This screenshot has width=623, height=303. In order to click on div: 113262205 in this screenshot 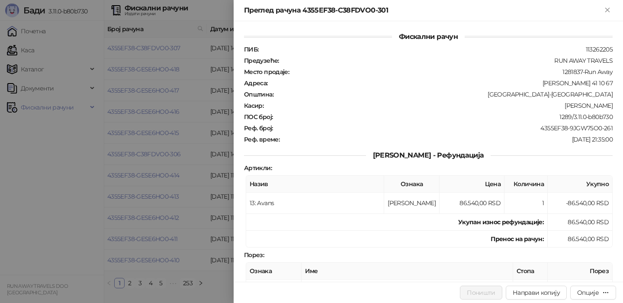, I will do `click(436, 49)`.